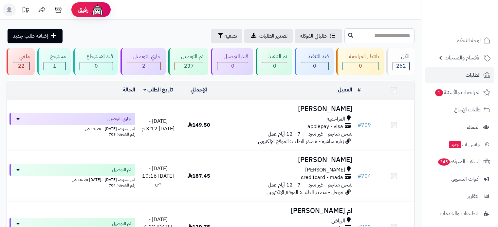 This screenshot has height=227, width=498. I want to click on span: تصفية, so click(231, 36).